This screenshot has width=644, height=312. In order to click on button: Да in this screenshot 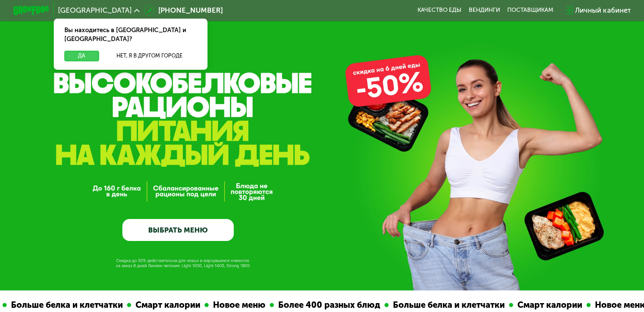, I will do `click(81, 56)`.